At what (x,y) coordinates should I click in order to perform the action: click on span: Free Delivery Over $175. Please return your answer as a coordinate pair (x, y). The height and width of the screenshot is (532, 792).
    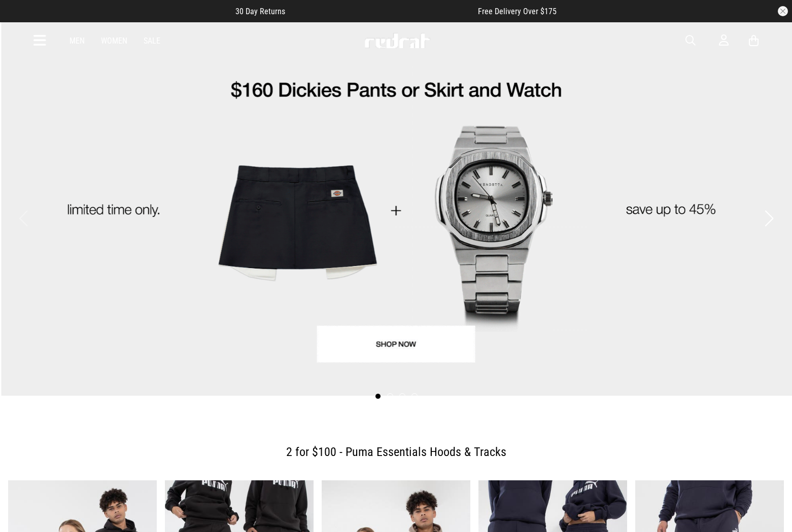
    Looking at the image, I should click on (517, 11).